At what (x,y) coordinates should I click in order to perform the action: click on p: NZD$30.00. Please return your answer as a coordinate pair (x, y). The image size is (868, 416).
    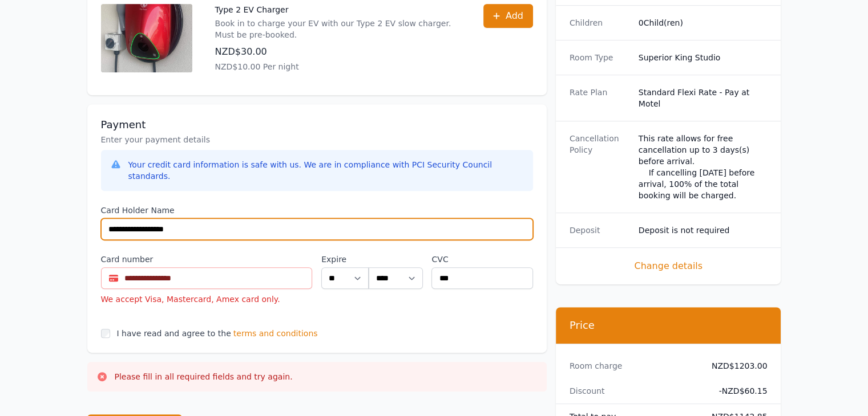
    Looking at the image, I should click on (338, 52).